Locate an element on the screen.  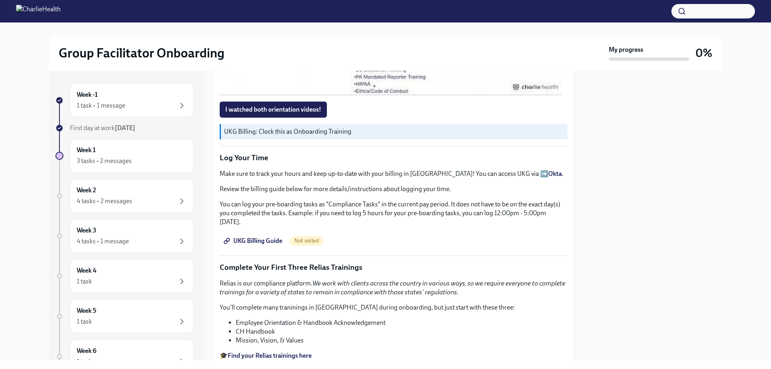
p: You can log your pre-boarding tasks as "Compliance Tasks" in the current pay period. It does not ... is located at coordinates (393, 213).